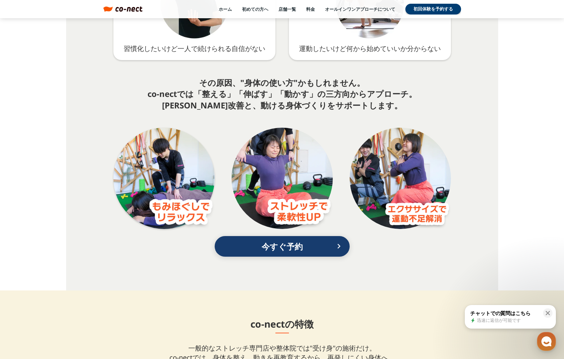 The image size is (564, 359). Describe the element at coordinates (282, 247) in the screenshot. I see `p: 今すぐ予約` at that location.